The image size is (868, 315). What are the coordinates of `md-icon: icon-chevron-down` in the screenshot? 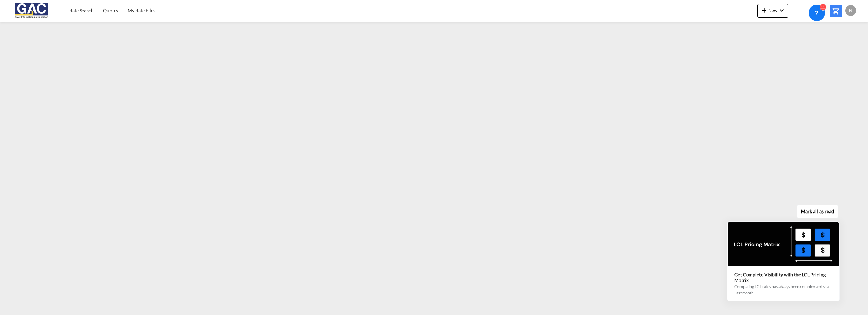 It's located at (782, 10).